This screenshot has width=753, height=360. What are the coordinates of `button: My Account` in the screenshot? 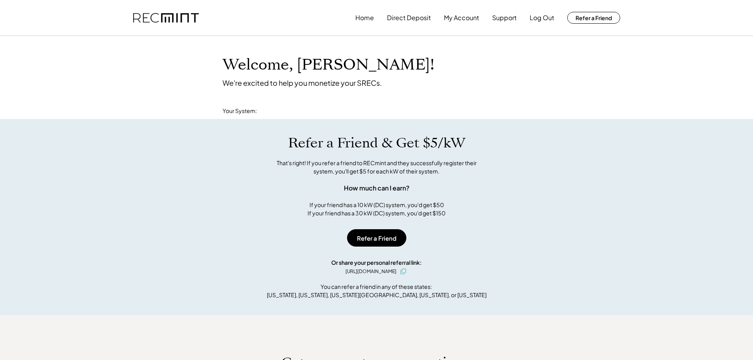 It's located at (462, 18).